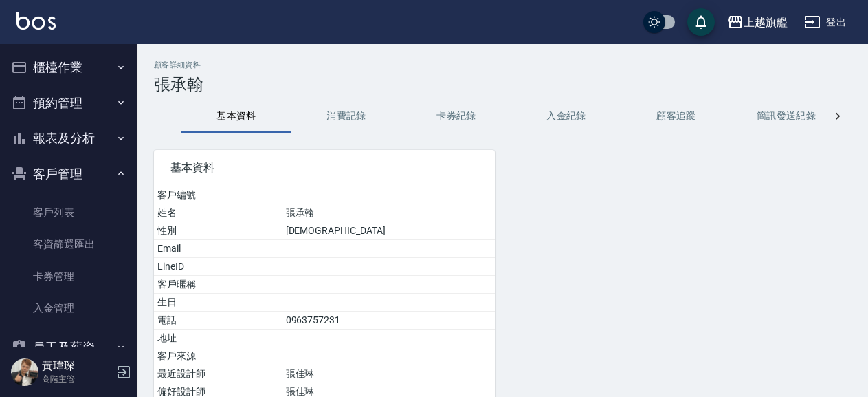 This screenshot has height=397, width=868. I want to click on h3: 張承翰, so click(503, 84).